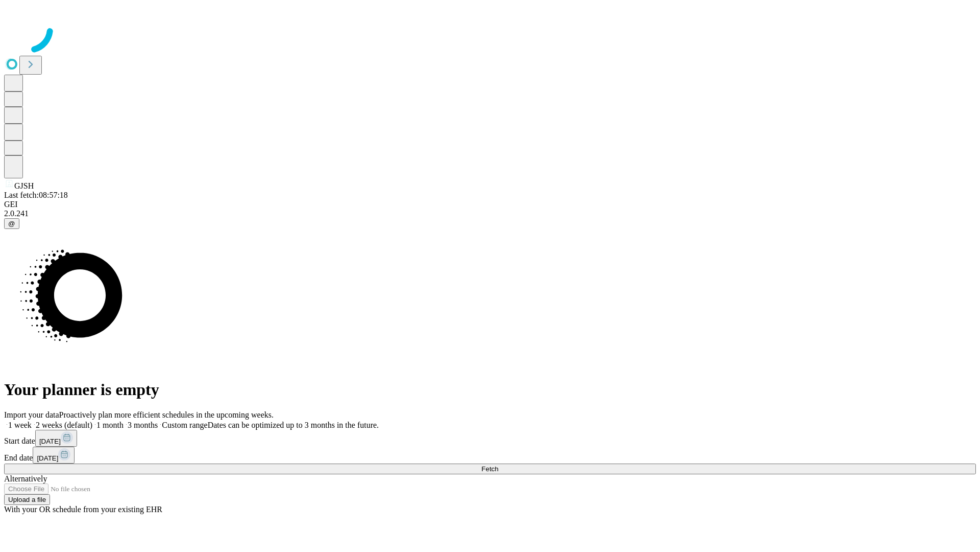 This screenshot has height=552, width=980. What do you see at coordinates (490, 468) in the screenshot?
I see `button: Fetch` at bounding box center [490, 468].